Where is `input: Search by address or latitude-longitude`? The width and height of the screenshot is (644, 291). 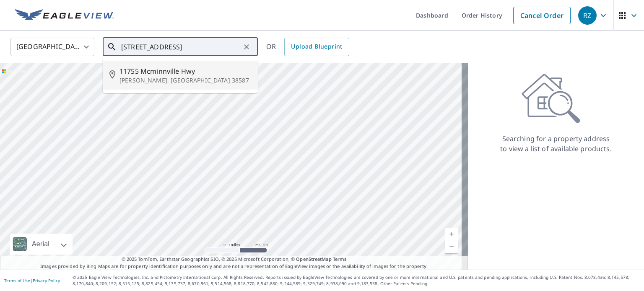
input: Search by address or latitude-longitude is located at coordinates (181, 47).